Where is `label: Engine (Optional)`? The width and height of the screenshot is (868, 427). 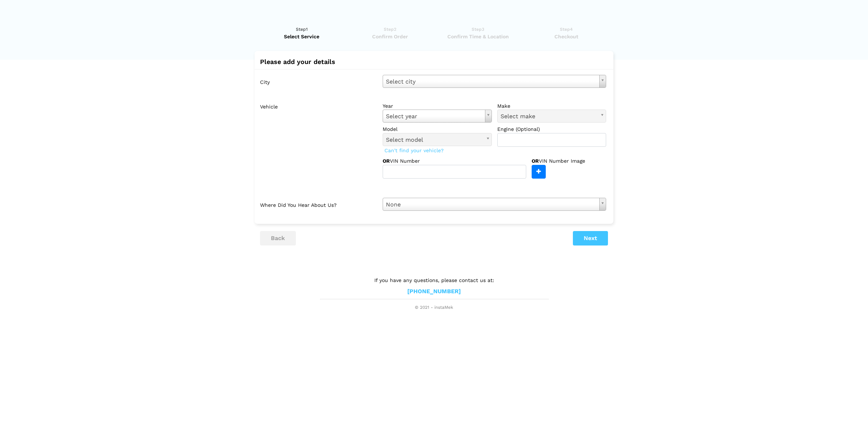 label: Engine (Optional) is located at coordinates (552, 129).